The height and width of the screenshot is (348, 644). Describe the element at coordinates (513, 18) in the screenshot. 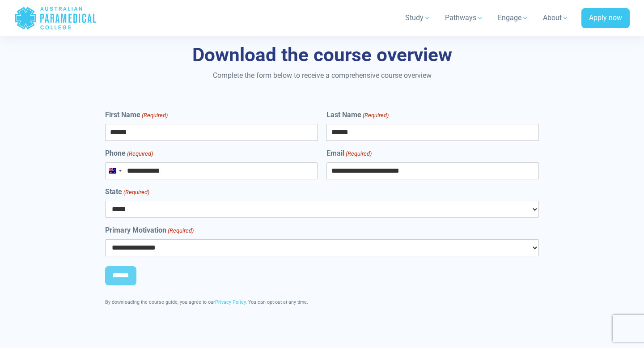

I see `a: Engage` at that location.